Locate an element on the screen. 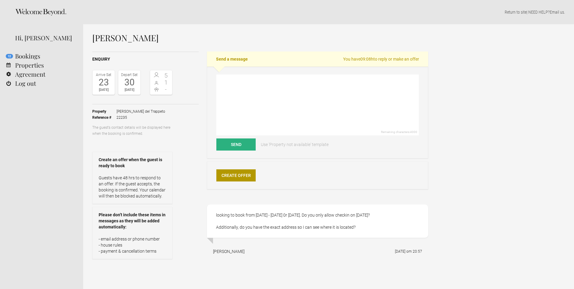 Image resolution: width=574 pixels, height=289 pixels. h2: Enquiry is located at coordinates (146, 59).